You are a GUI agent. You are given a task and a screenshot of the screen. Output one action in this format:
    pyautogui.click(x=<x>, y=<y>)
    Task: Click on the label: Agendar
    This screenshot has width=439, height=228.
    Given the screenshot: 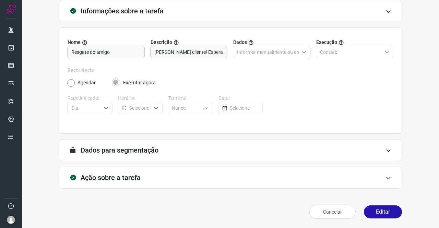 What is the action you would take?
    pyautogui.click(x=87, y=83)
    